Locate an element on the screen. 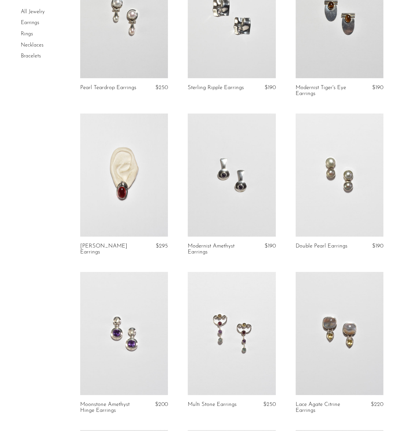 The height and width of the screenshot is (431, 414). a: All Jewelry is located at coordinates (33, 12).